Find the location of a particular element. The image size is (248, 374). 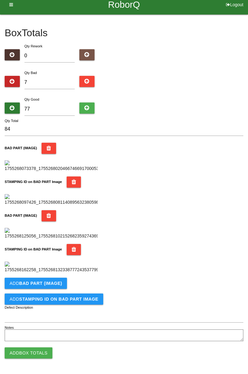

label: Notes is located at coordinates (9, 328).